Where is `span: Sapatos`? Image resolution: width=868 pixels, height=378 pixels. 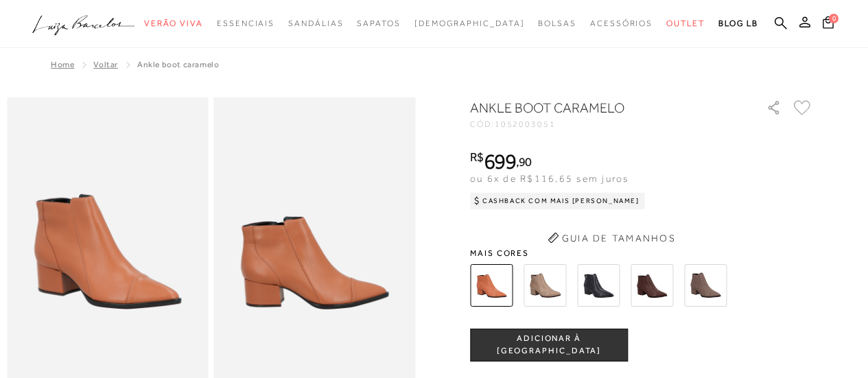 span: Sapatos is located at coordinates (378, 24).